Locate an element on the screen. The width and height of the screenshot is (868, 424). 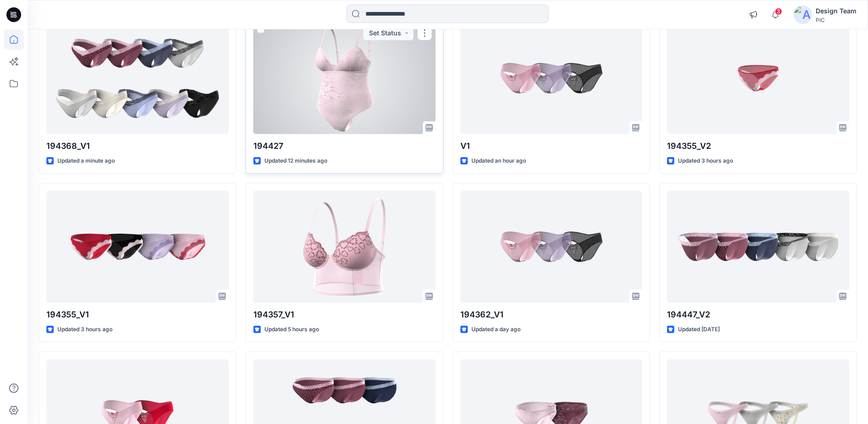
p: Updated 12 minutes ago is located at coordinates (296, 161).